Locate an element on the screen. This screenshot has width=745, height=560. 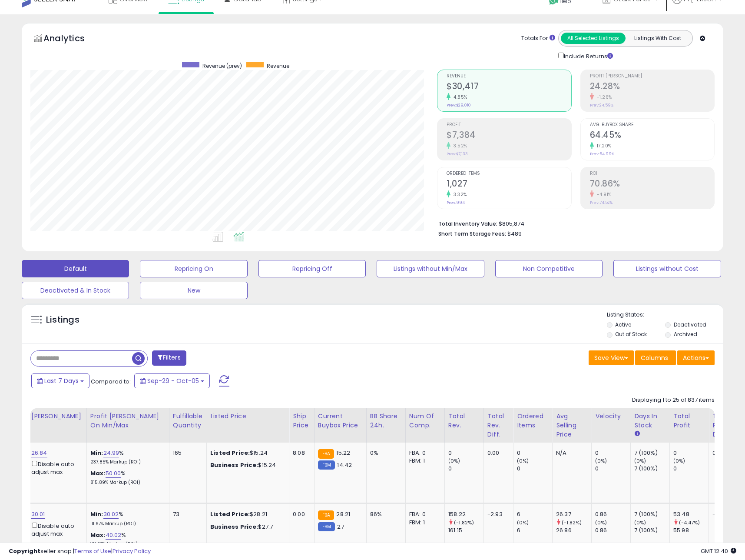
button: Repricing On is located at coordinates (193, 268).